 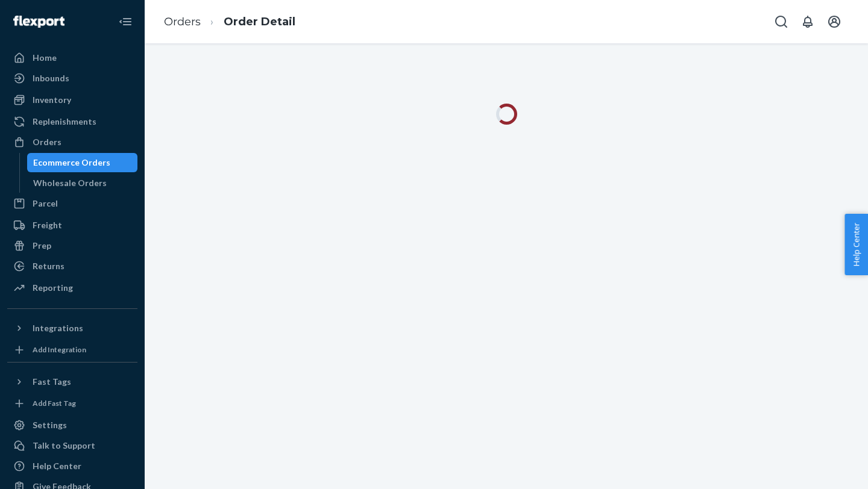 What do you see at coordinates (52, 100) in the screenshot?
I see `div: Inventory` at bounding box center [52, 100].